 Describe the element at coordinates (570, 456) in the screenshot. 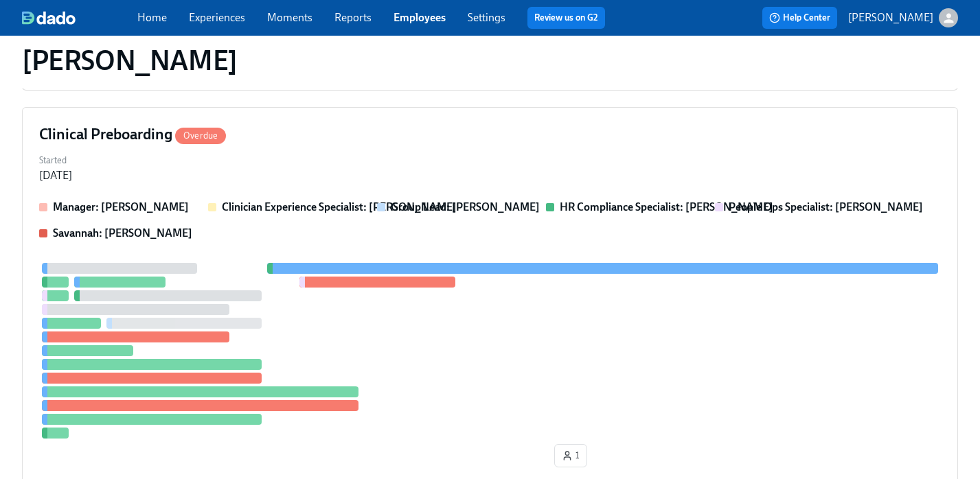

I see `button: 1` at that location.